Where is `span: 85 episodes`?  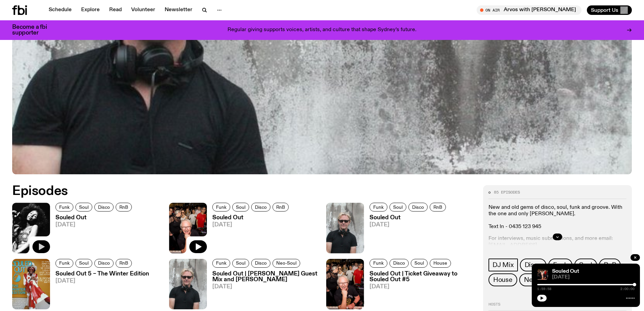 span: 85 episodes is located at coordinates (507, 192).